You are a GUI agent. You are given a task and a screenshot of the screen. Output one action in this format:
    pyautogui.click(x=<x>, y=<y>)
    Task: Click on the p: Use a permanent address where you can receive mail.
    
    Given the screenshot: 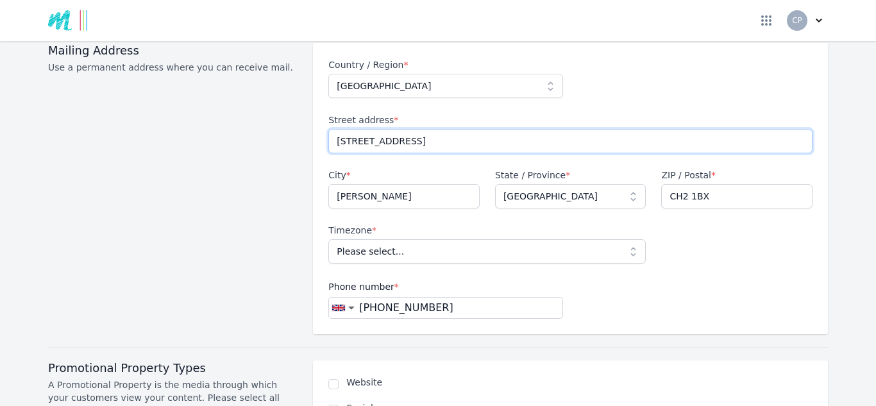 What is the action you would take?
    pyautogui.click(x=173, y=67)
    